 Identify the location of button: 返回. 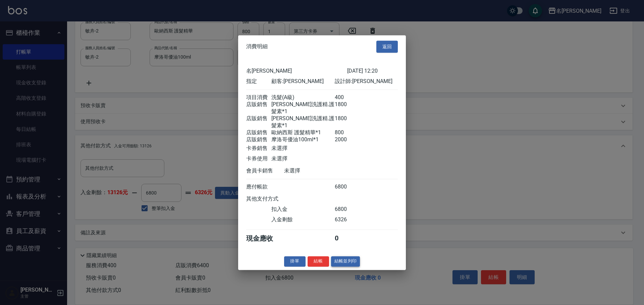
(387, 46).